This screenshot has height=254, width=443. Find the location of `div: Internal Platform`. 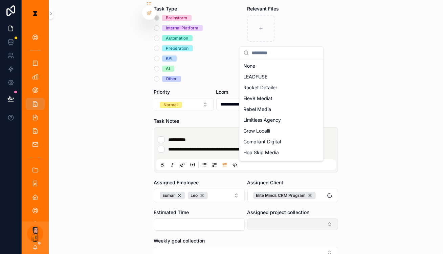

div: Internal Platform is located at coordinates (182, 28).